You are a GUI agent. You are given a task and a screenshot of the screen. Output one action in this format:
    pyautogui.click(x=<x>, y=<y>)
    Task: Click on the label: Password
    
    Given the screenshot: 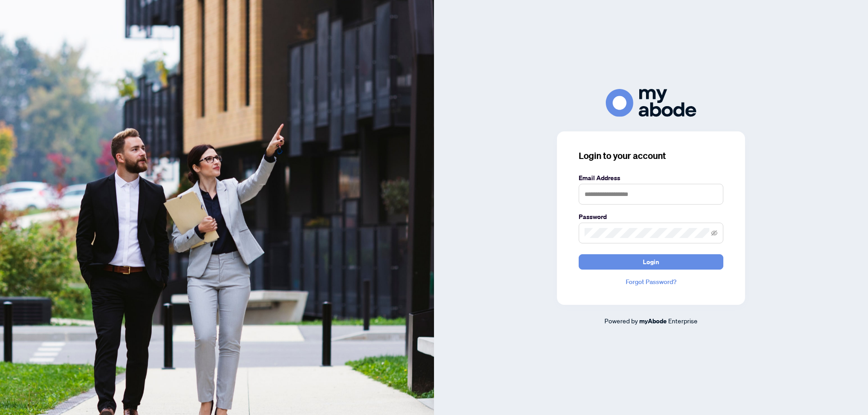 What is the action you would take?
    pyautogui.click(x=651, y=217)
    